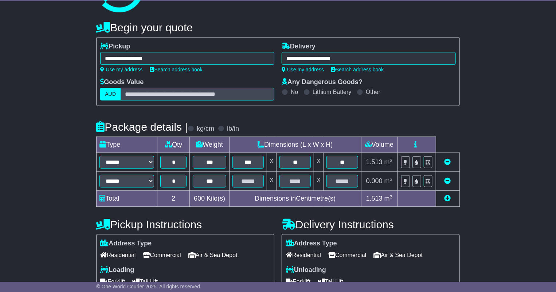 The height and width of the screenshot is (292, 556). I want to click on td: Kilo(s), so click(210, 199).